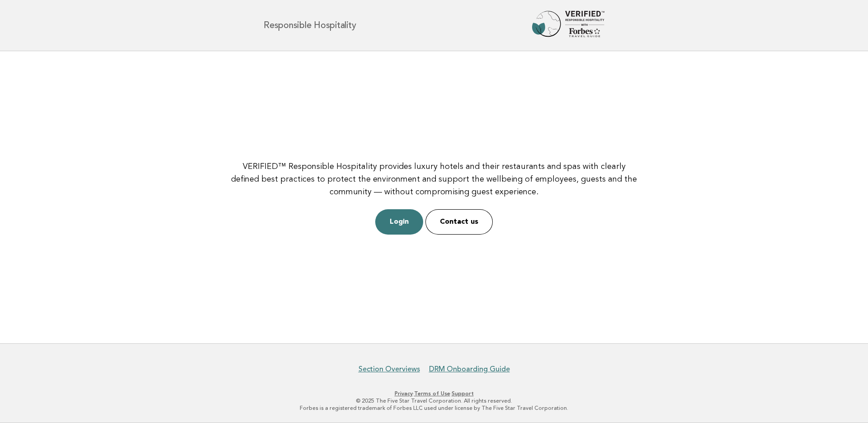 Image resolution: width=868 pixels, height=423 pixels. What do you see at coordinates (470, 369) in the screenshot?
I see `a: DRM Onboarding Guide` at bounding box center [470, 369].